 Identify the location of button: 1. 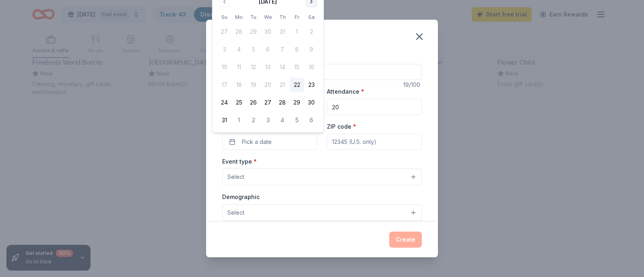
(239, 120).